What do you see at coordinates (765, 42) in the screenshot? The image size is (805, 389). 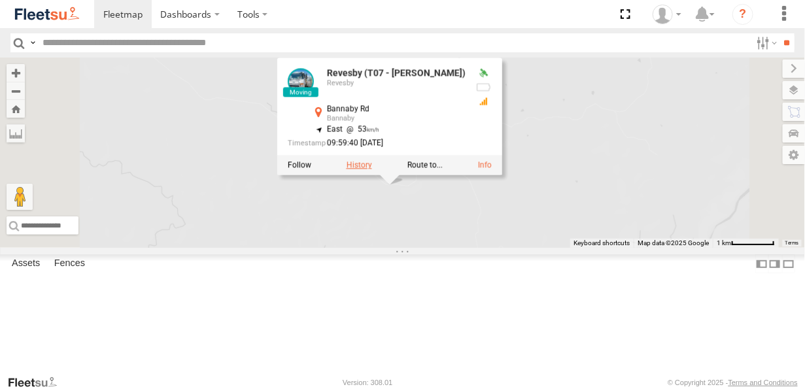 I see `label: Search Filter Options` at bounding box center [765, 42].